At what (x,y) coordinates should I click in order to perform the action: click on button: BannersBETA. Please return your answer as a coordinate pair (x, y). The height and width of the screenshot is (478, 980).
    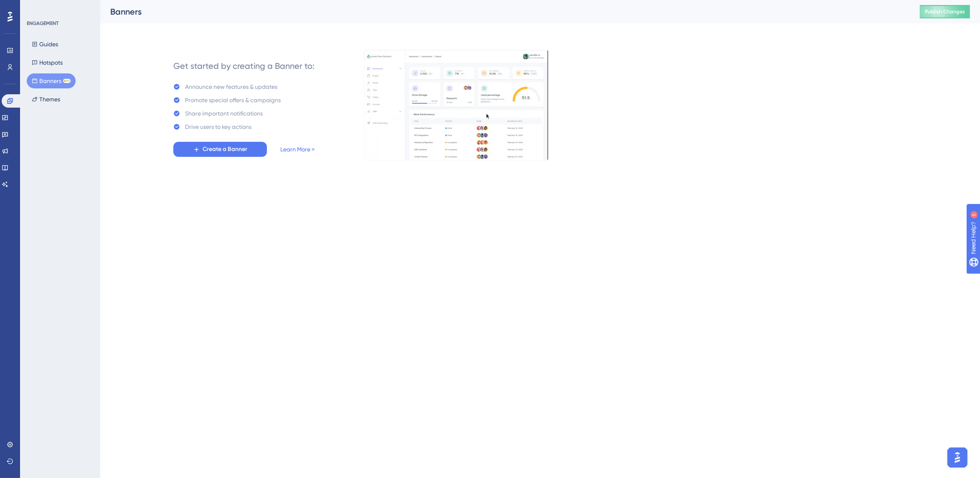
    Looking at the image, I should click on (51, 81).